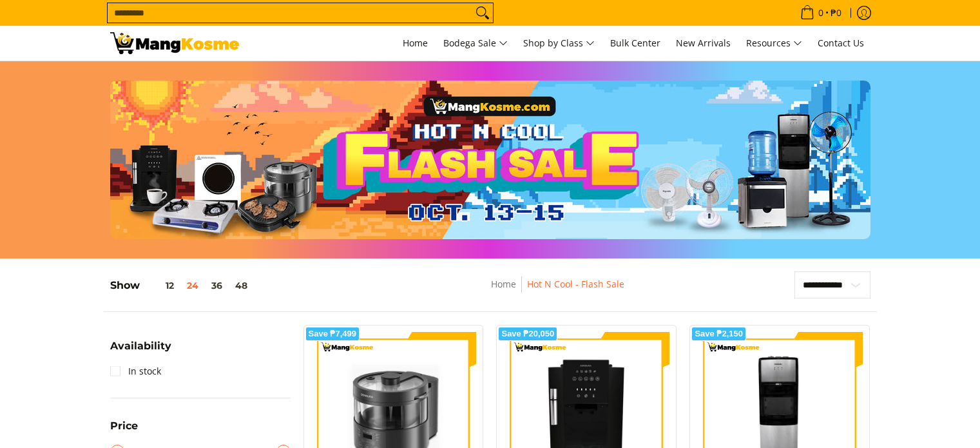 Image resolution: width=980 pixels, height=448 pixels. What do you see at coordinates (135, 371) in the screenshot?
I see `a: In stock` at bounding box center [135, 371].